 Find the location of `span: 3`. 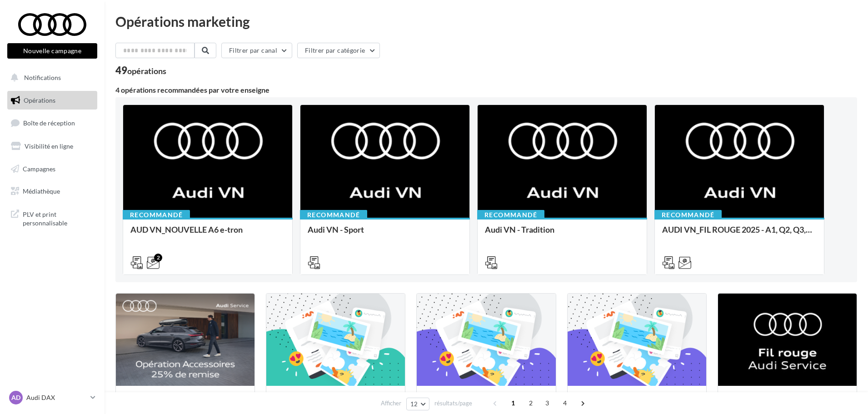

span: 3 is located at coordinates (547, 404).